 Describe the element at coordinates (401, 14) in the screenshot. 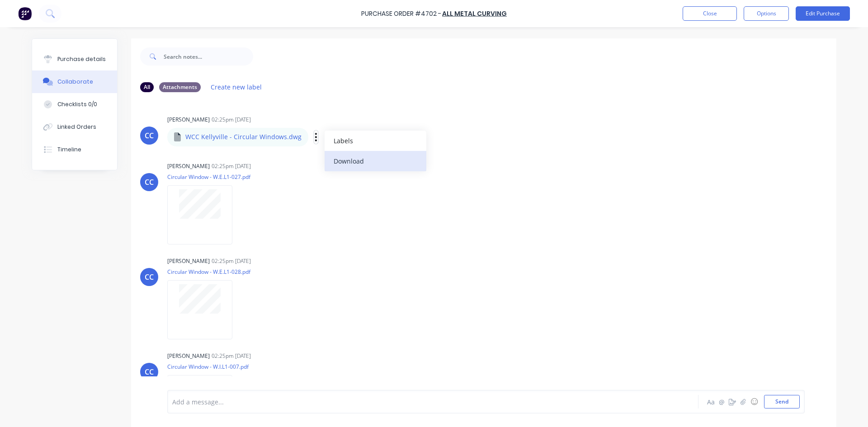

I see `div: Purchase Order #4702 -` at that location.